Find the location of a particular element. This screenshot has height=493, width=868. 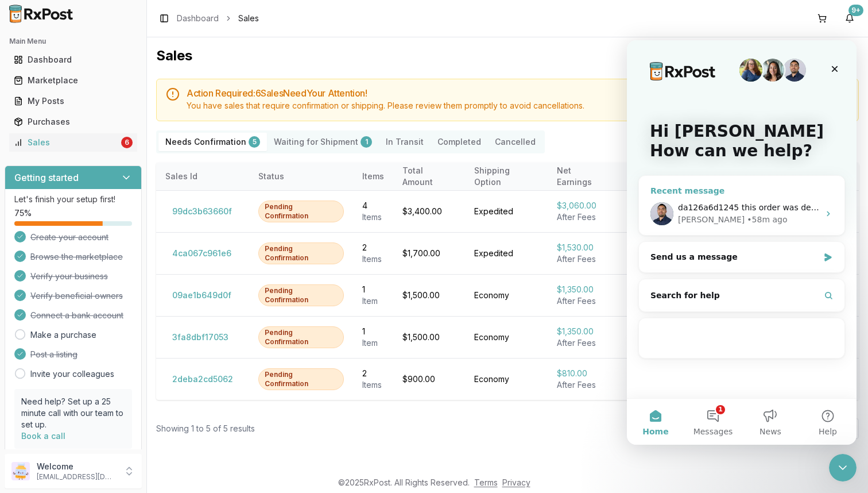

th: Items is located at coordinates (373, 176).